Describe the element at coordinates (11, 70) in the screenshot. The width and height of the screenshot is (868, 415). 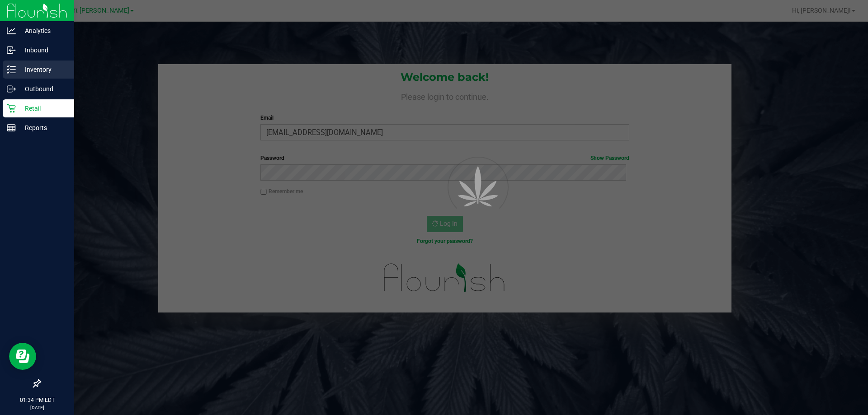
I see `inline-svg: Inventory` at that location.